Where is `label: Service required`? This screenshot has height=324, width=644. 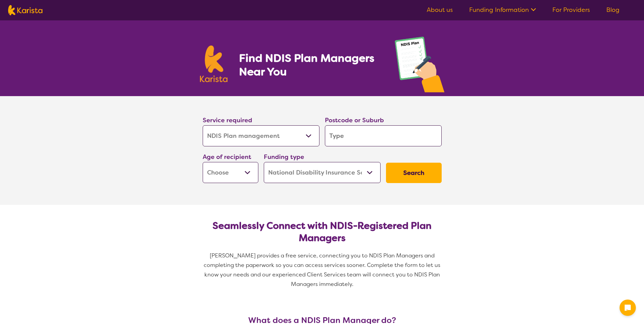 label: Service required is located at coordinates (227, 120).